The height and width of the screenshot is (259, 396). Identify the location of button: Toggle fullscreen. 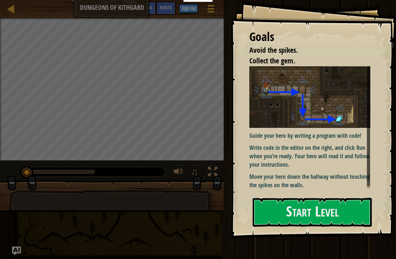
(213, 173).